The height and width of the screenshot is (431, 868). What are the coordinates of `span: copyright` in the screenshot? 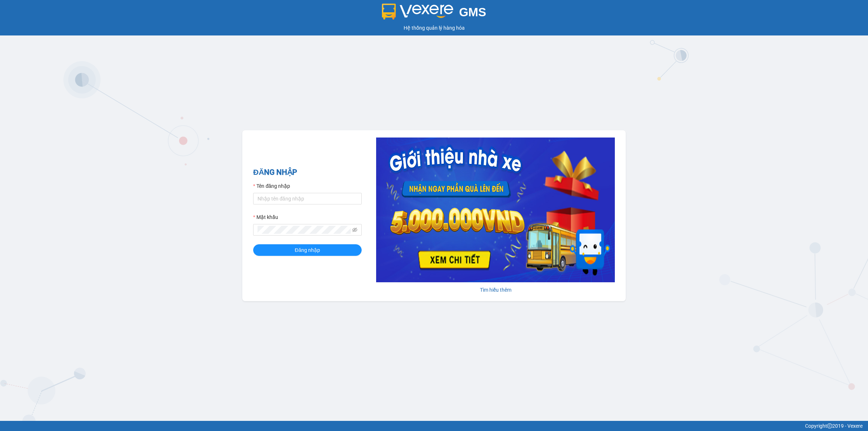 It's located at (830, 426).